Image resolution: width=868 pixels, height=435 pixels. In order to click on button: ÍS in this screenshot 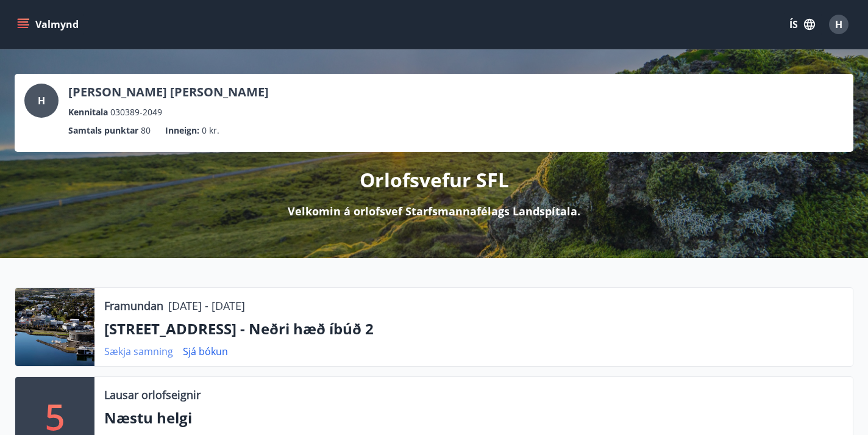, I will do `click(802, 24)`.